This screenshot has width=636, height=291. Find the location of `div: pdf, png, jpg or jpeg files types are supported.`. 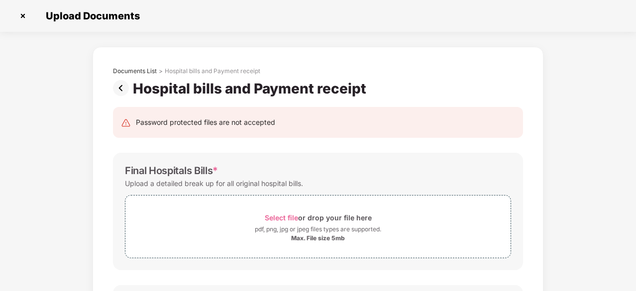

div: pdf, png, jpg or jpeg files types are supported. is located at coordinates (318, 229).